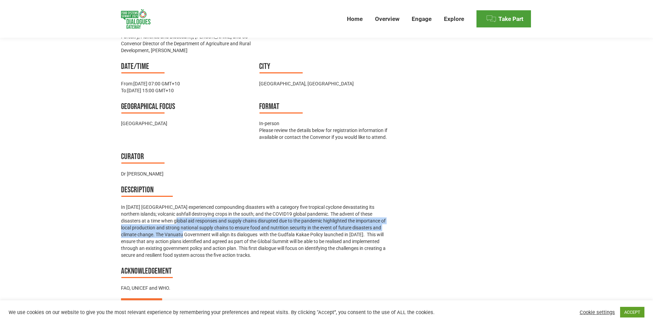 Image resolution: width=653 pixels, height=324 pixels. What do you see at coordinates (324, 123) in the screenshot?
I see `div: In-person` at bounding box center [324, 123].